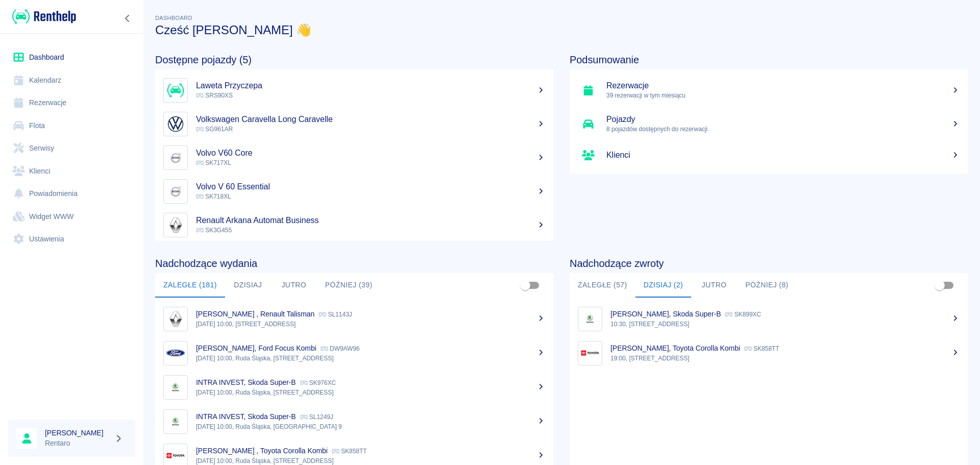  Describe the element at coordinates (71, 239) in the screenshot. I see `a: Ustawienia` at that location.